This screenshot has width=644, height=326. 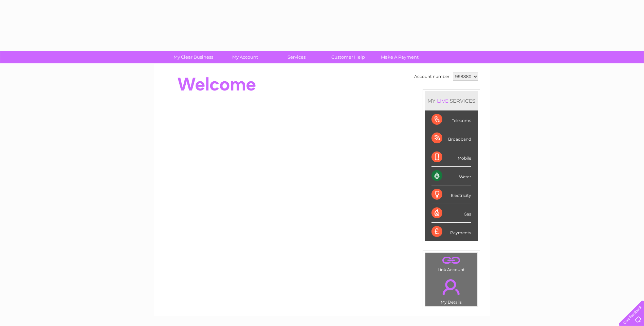 What do you see at coordinates (443, 101) in the screenshot?
I see `div: LIVE` at bounding box center [443, 101].